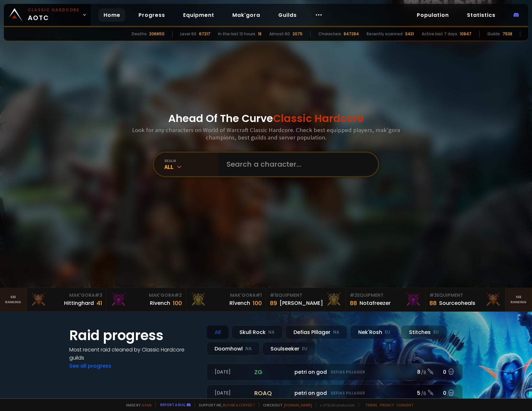 Image resolution: width=532 pixels, height=411 pixels. I want to click on div: Stitches, so click(424, 332).